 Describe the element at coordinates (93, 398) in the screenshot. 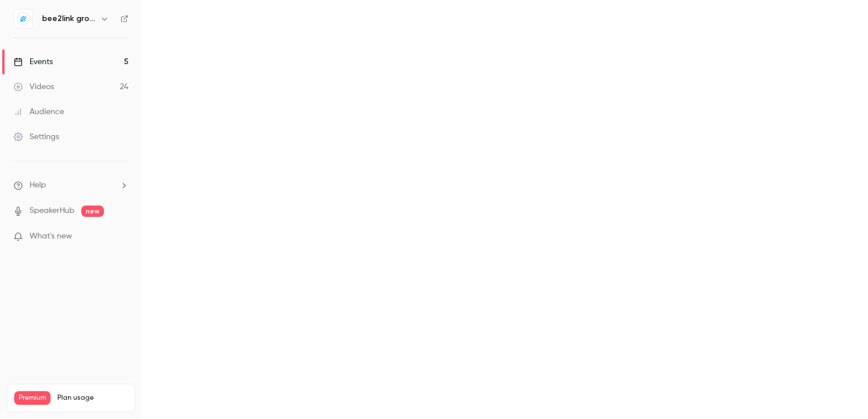

I see `span: Plan usage` at that location.